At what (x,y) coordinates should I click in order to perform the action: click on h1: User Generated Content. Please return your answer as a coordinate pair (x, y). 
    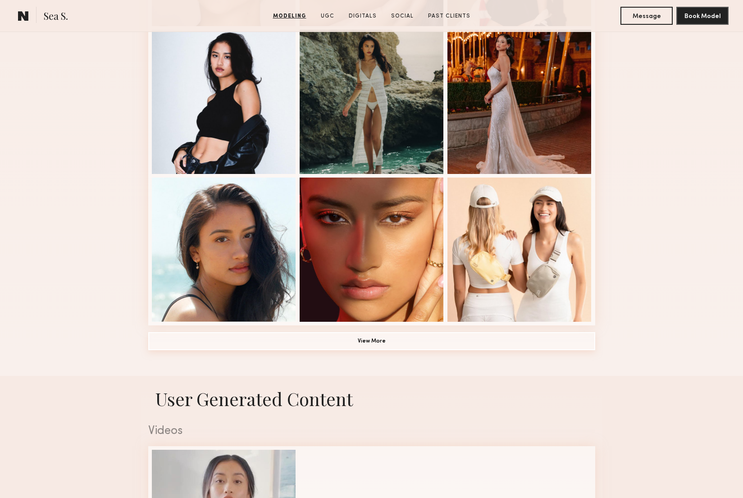
    Looking at the image, I should click on (372, 399).